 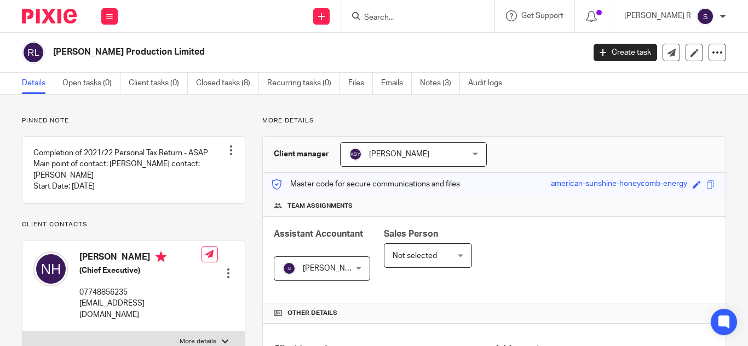 What do you see at coordinates (91, 83) in the screenshot?
I see `a: Open tasks (0)` at bounding box center [91, 83].